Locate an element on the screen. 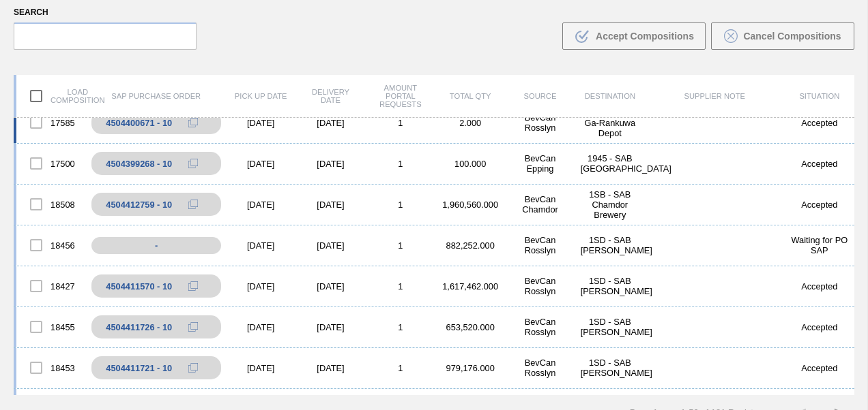 The image size is (868, 410). div: 4504411726 - 10 is located at coordinates (138, 327).